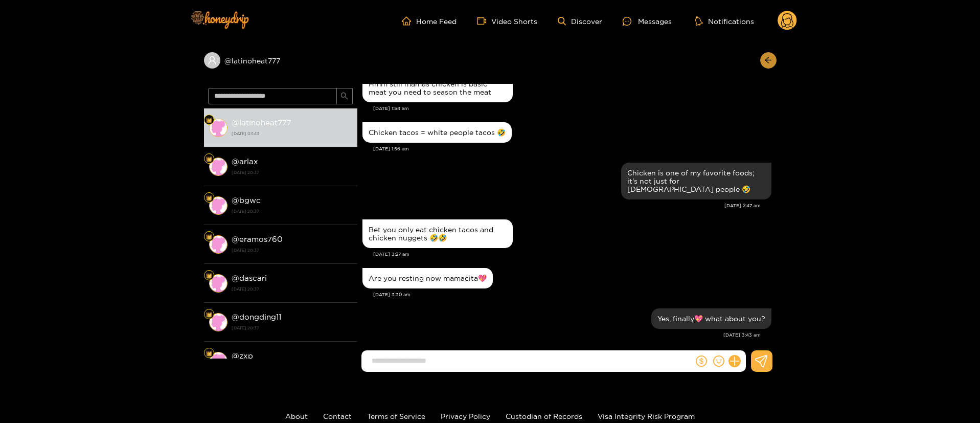  I want to click on button: Notifications, so click(725, 21).